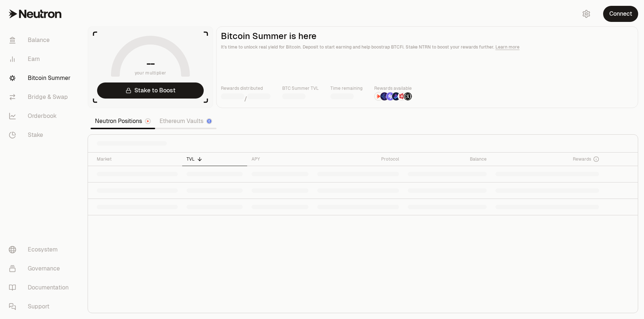  I want to click on img: Bedrock Diamonds, so click(396, 96).